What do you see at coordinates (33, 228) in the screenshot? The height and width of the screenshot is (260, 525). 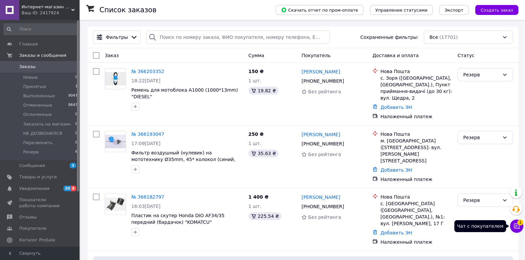 I see `span: Покупатели` at bounding box center [33, 228].